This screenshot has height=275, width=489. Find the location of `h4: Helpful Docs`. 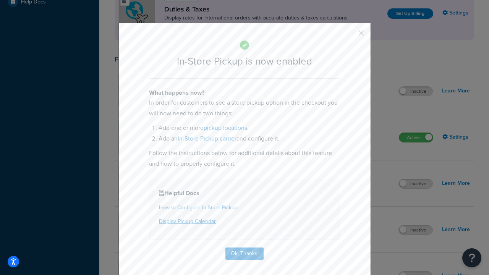

h4: Helpful Docs is located at coordinates (244, 193).